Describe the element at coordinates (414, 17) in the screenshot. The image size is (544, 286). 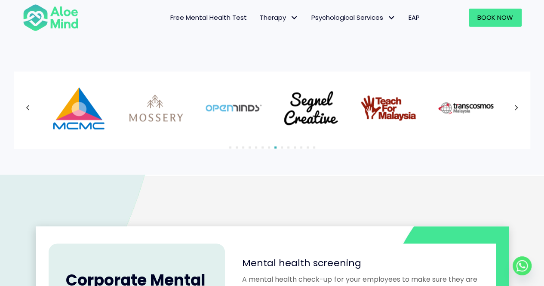
I see `span: EAP` at that location.